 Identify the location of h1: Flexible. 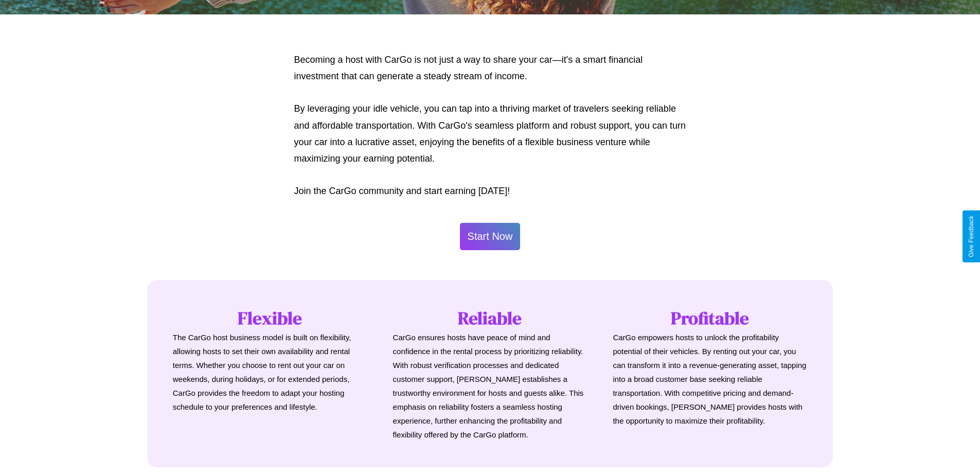
(270, 319).